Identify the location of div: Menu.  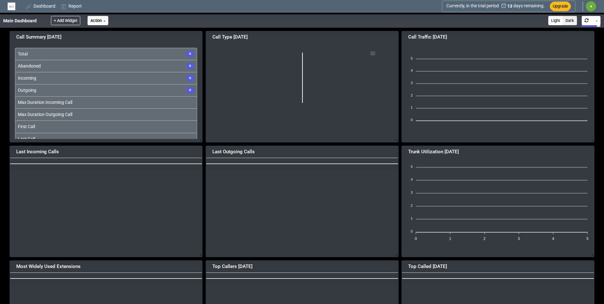
(372, 52).